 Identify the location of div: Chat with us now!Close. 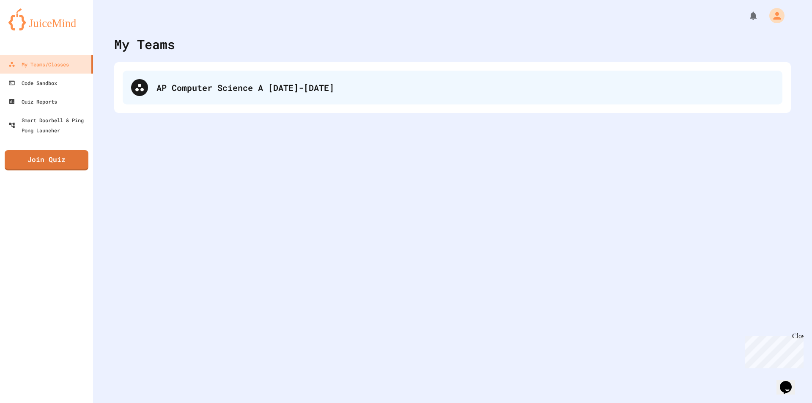
(31, 28).